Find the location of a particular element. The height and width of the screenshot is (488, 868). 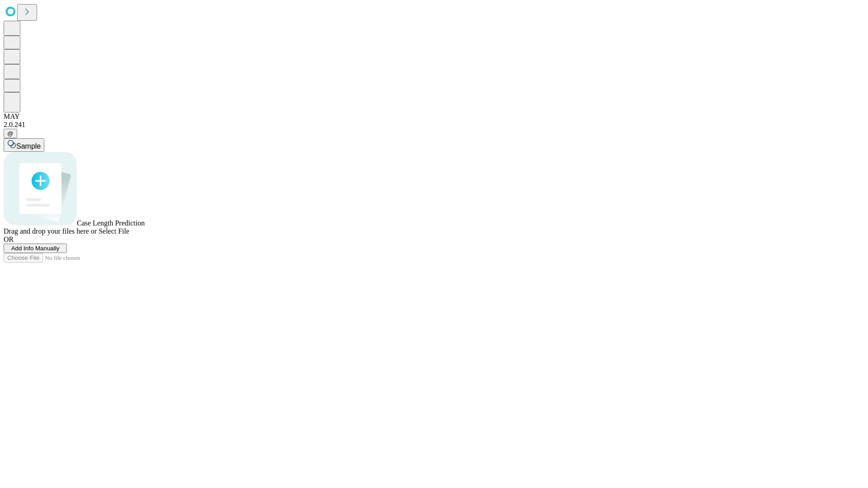

span: Sample is located at coordinates (29, 146).